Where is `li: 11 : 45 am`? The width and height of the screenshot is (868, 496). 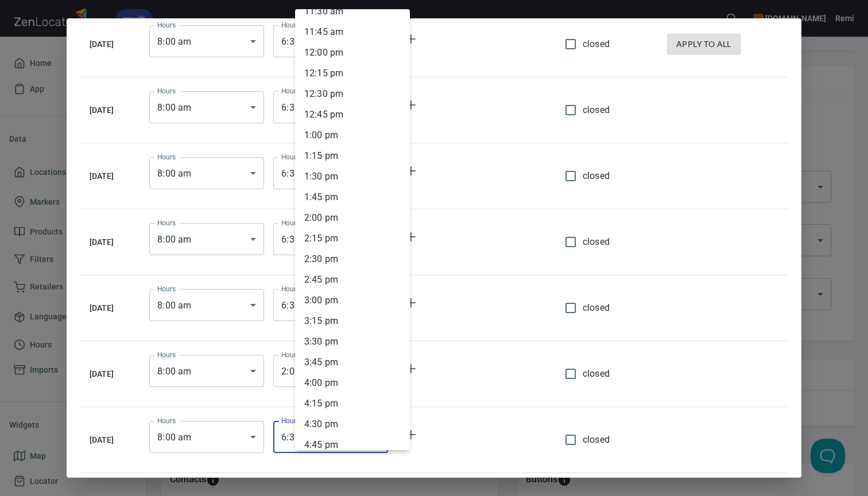
li: 11 : 45 am is located at coordinates (353, 32).